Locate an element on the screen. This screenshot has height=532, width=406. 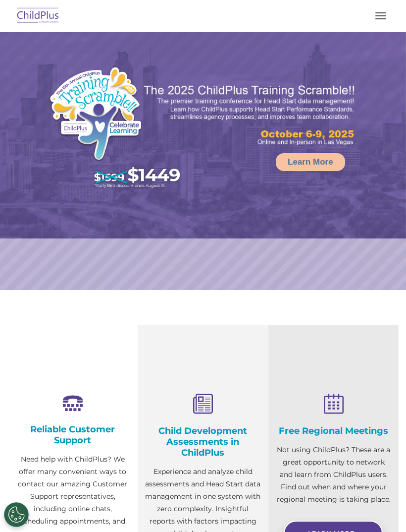
h4: Free Regional Meetings is located at coordinates (333, 431).